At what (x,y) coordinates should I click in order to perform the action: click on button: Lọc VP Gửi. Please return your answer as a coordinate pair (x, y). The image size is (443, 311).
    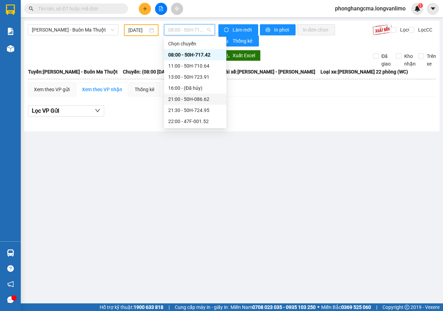
    Looking at the image, I should click on (66, 111).